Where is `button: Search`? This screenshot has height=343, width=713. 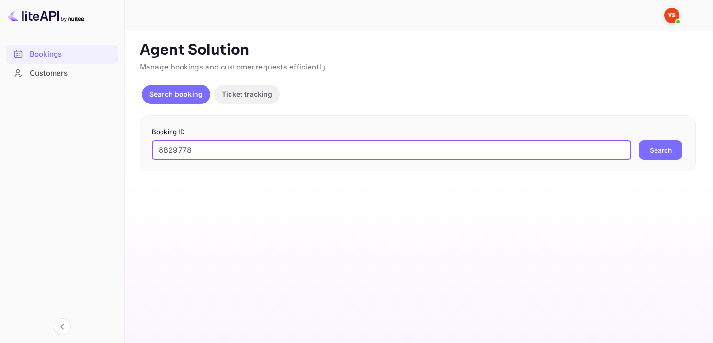
button: Search is located at coordinates (660, 150).